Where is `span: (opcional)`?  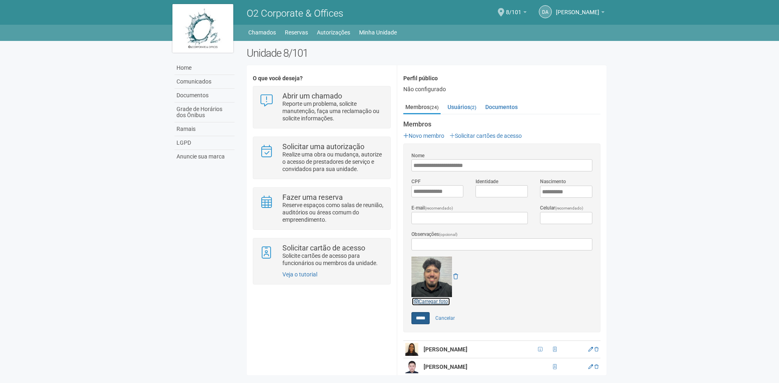 span: (opcional) is located at coordinates (448, 235).